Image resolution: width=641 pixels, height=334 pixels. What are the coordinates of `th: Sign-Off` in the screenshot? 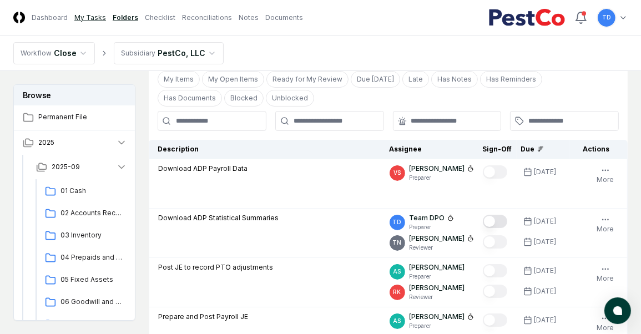 It's located at (498, 149).